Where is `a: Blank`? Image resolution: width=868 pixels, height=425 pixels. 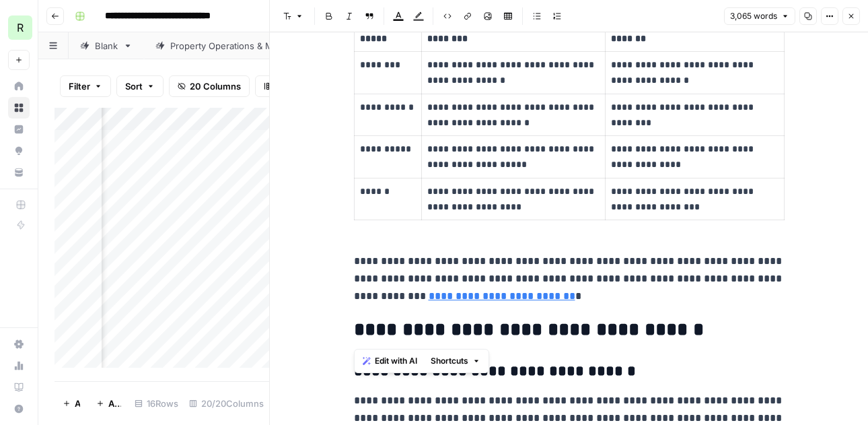 a: Blank is located at coordinates (107, 46).